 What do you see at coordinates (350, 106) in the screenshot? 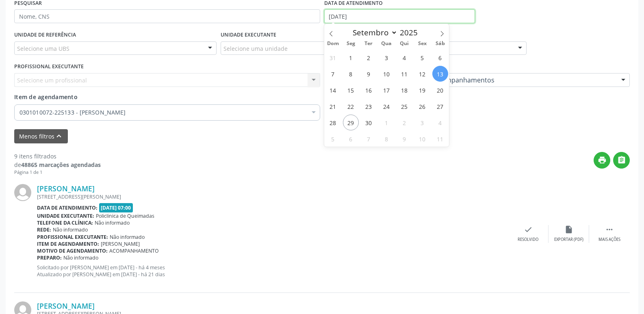
I see `span: Setembro 22, 2025` at bounding box center [350, 106].